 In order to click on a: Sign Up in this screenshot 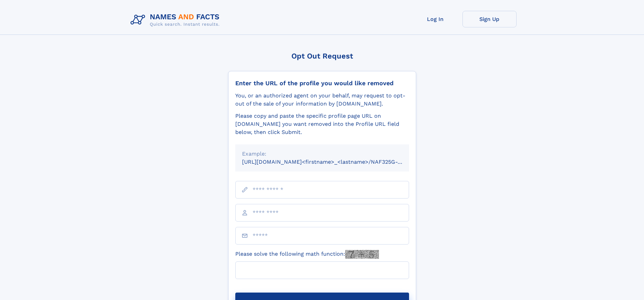, I will do `click(490, 19)`.